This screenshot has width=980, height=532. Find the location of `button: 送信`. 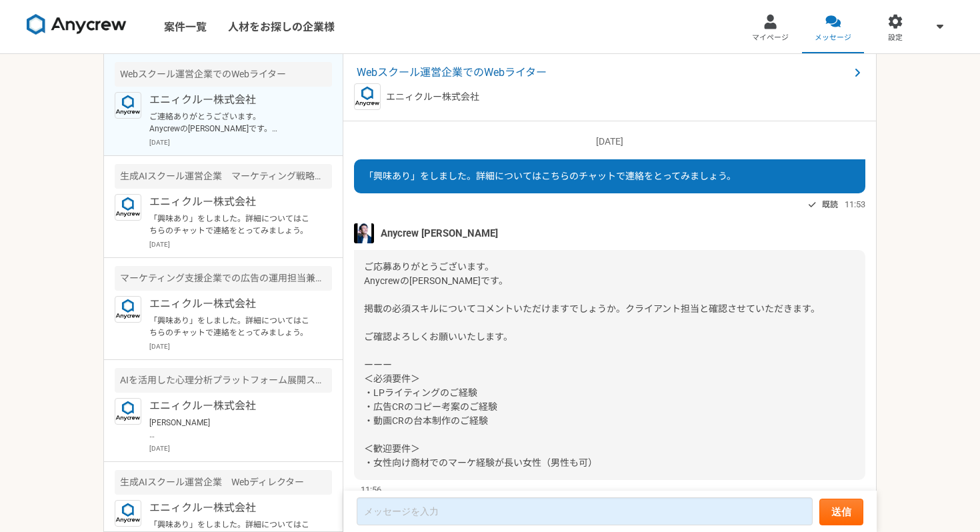

button: 送信 is located at coordinates (842, 512).